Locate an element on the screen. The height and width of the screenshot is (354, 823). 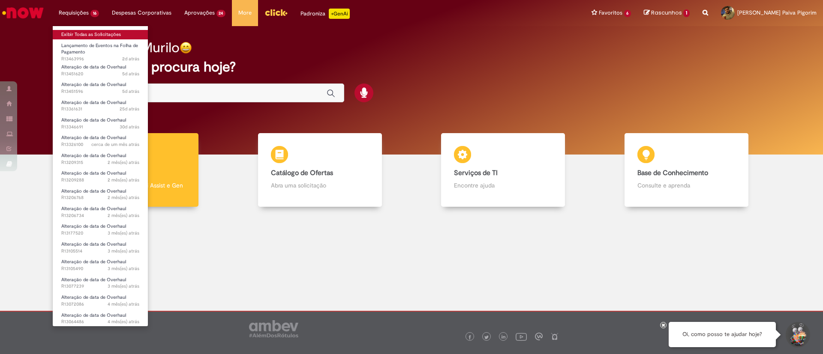
span: 25d atrás is located at coordinates (129, 109).